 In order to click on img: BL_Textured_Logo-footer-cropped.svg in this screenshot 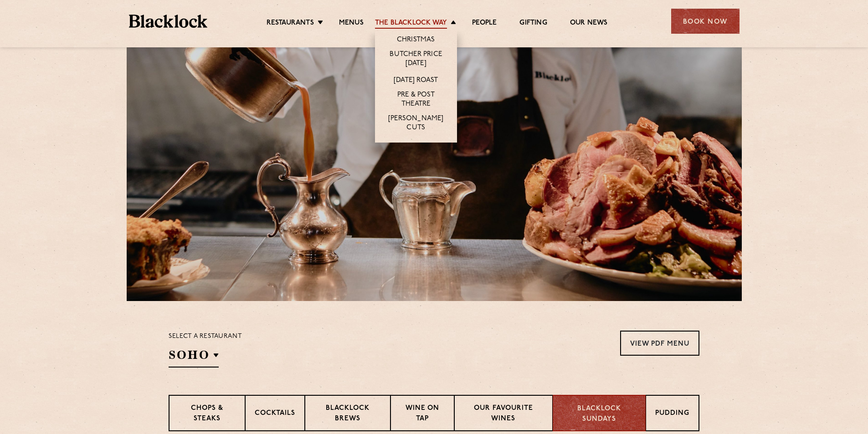, I will do `click(168, 21)`.